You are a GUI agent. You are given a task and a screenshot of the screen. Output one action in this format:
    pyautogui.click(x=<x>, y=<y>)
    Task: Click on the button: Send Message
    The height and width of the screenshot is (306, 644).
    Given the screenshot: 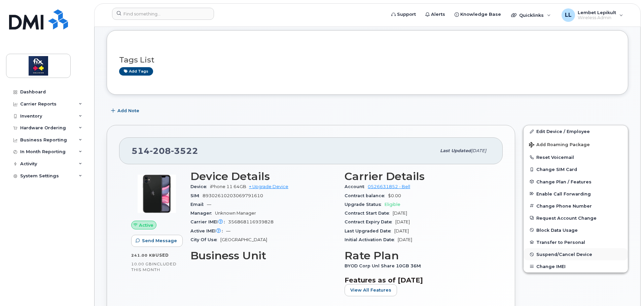 What is the action you would take?
    pyautogui.click(x=157, y=241)
    